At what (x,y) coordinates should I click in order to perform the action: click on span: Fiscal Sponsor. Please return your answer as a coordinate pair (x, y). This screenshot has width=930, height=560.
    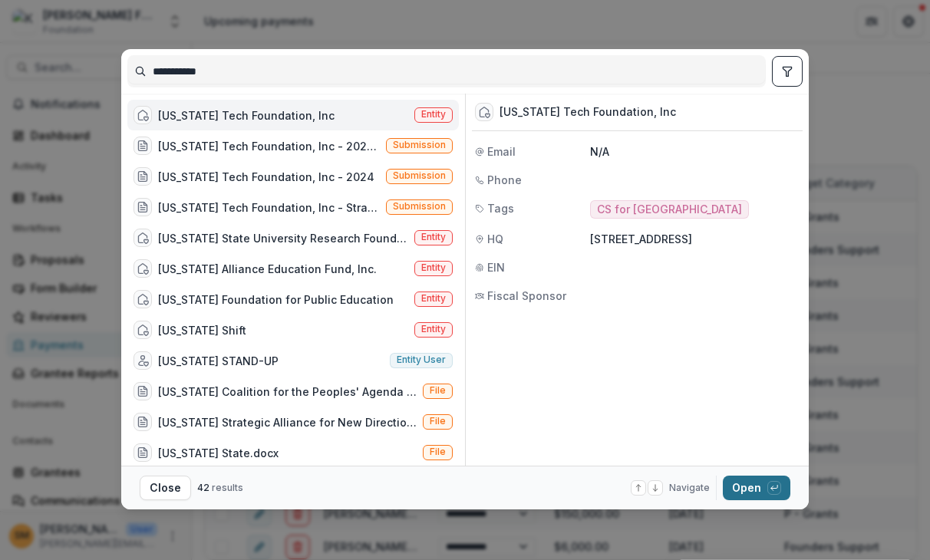
    Looking at the image, I should click on (526, 295).